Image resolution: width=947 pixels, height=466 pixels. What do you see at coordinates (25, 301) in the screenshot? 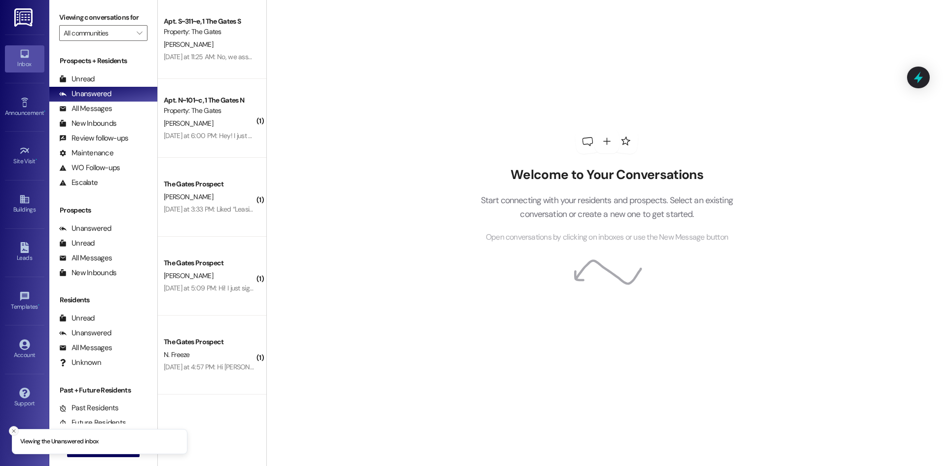
I see `a: Templates •` at bounding box center [25, 301].